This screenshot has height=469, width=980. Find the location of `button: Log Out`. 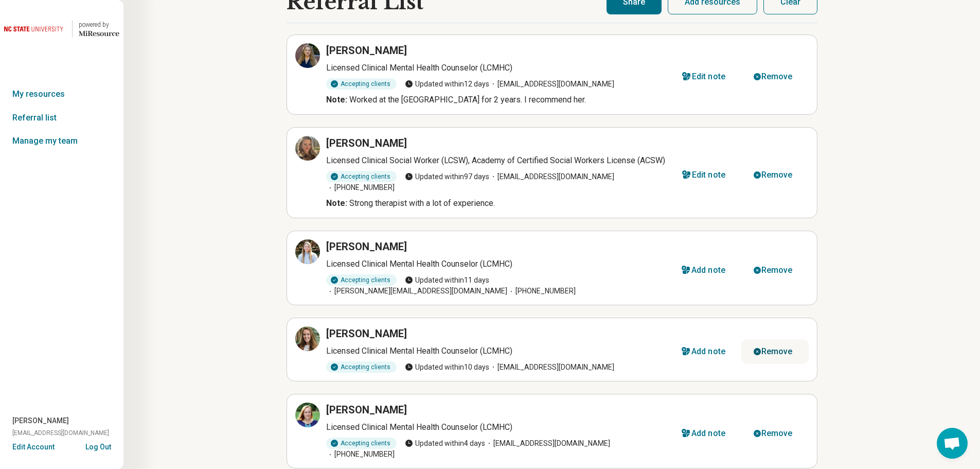

button: Log Out is located at coordinates (98, 445).